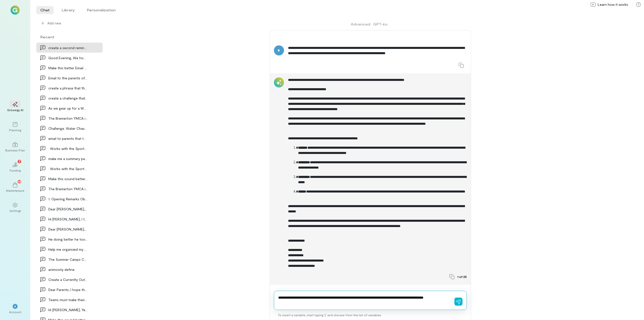 The image size is (644, 320). Describe the element at coordinates (68, 159) in the screenshot. I see `div: make me a summary paragraph for my resume Dedicat…` at that location.